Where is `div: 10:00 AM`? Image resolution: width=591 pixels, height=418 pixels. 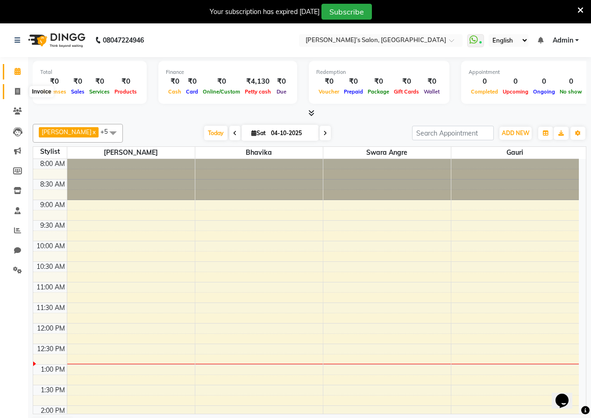 div: 10:00 AM is located at coordinates (50, 246).